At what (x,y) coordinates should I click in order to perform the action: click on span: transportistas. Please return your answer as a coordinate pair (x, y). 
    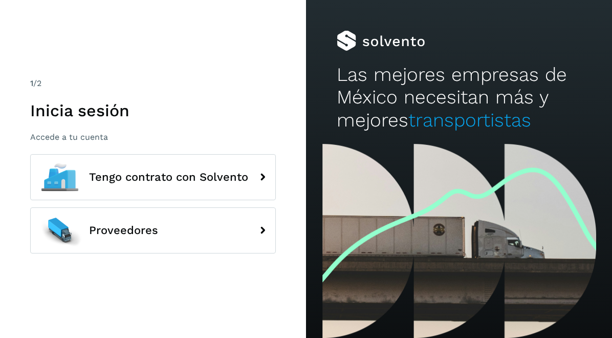
    Looking at the image, I should click on (470, 120).